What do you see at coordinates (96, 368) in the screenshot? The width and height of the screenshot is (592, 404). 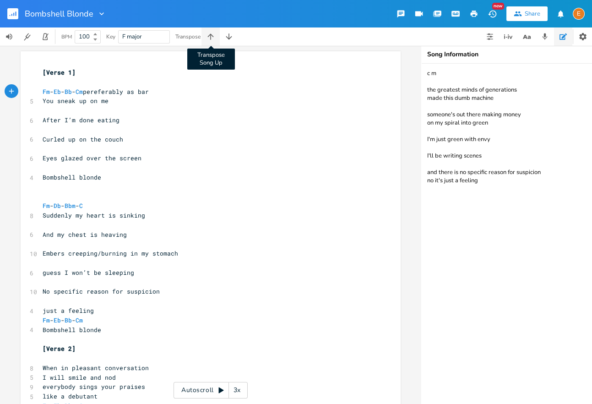 I see `span: When in pleasant conversation` at bounding box center [96, 368].